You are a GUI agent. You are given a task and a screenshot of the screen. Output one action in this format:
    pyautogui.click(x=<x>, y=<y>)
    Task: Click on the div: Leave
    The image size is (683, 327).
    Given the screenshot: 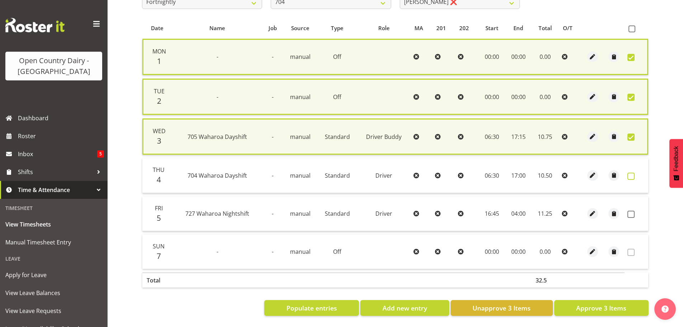 What is the action you would take?
    pyautogui.click(x=54, y=258)
    